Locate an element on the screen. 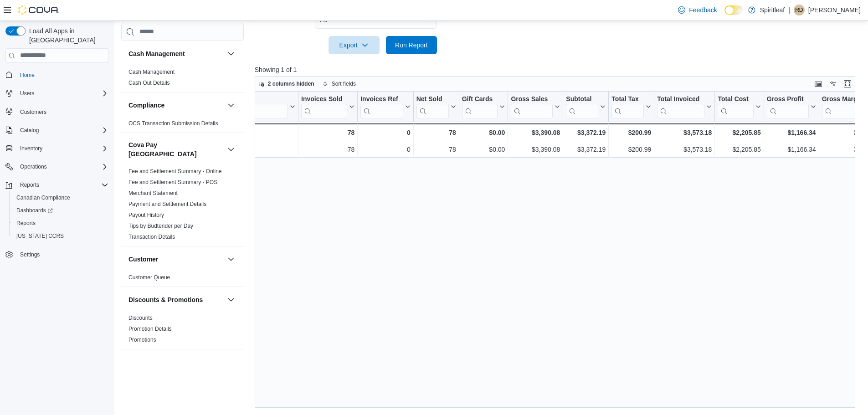 This screenshot has width=868, height=415. span: Settings is located at coordinates (62, 255).